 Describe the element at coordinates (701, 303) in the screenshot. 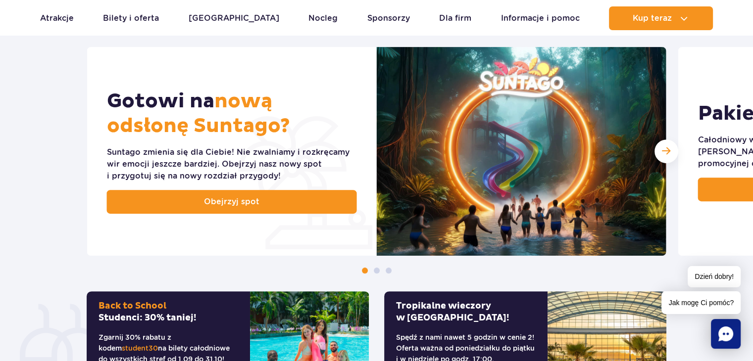

I see `span: Jak mogę Ci pomóc?` at that location.